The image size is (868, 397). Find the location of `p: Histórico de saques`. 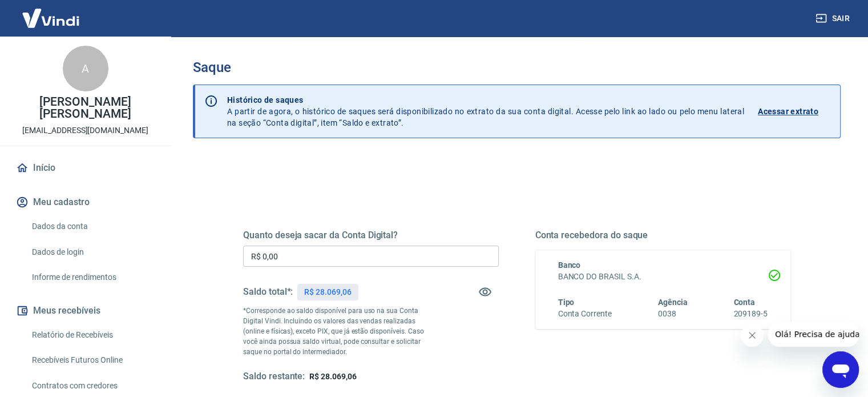

p: Histórico de saques is located at coordinates (485, 100).